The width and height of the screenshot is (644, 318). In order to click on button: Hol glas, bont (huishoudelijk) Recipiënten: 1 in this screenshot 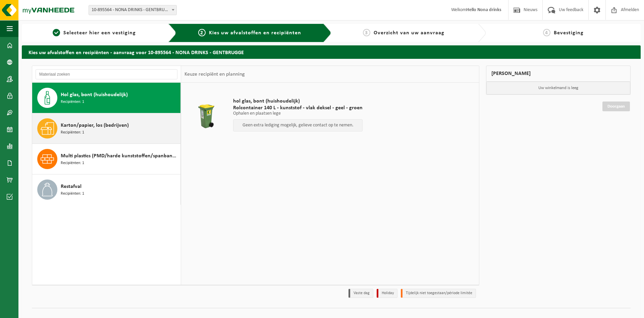, I will do `click(106, 98)`.